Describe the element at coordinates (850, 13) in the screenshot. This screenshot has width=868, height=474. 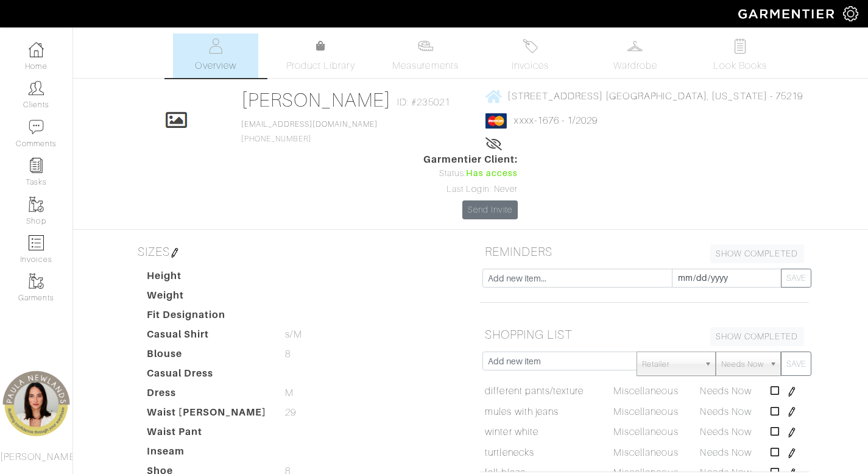
I see `img: gear-icon-white-bd11855cb880d31180b6d7d6211b90ccbf57a29d726f0c71d8c61bd08dd39cc2.png` at that location.